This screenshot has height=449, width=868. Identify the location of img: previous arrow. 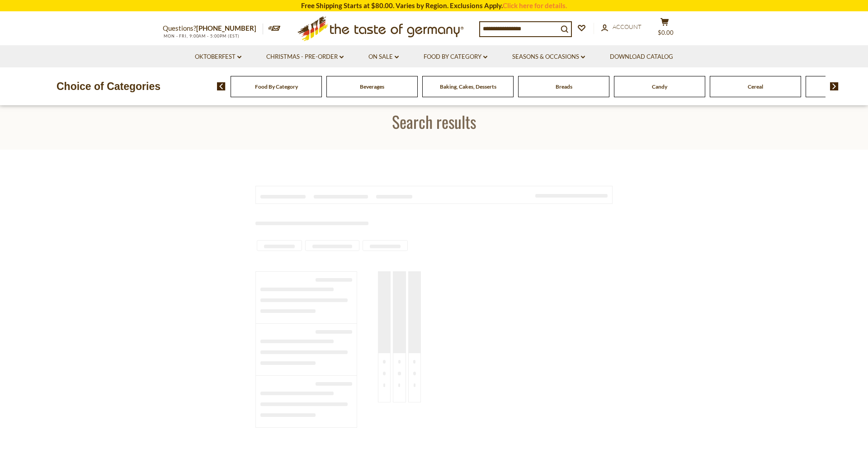
(221, 86).